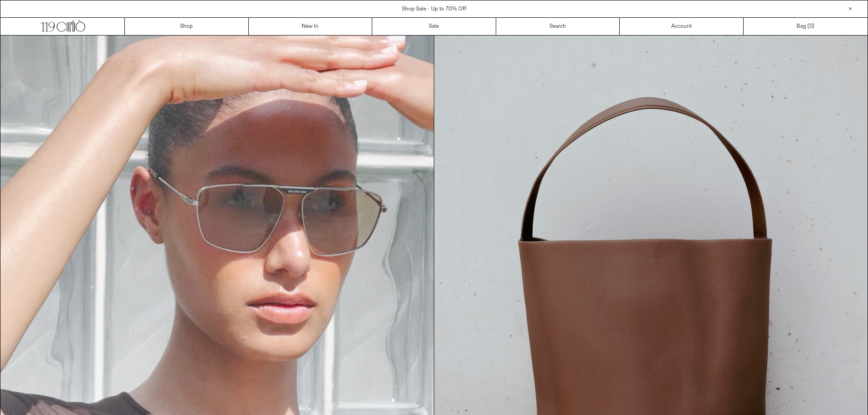 Image resolution: width=868 pixels, height=415 pixels. What do you see at coordinates (434, 27) in the screenshot?
I see `a: Sale` at bounding box center [434, 27].